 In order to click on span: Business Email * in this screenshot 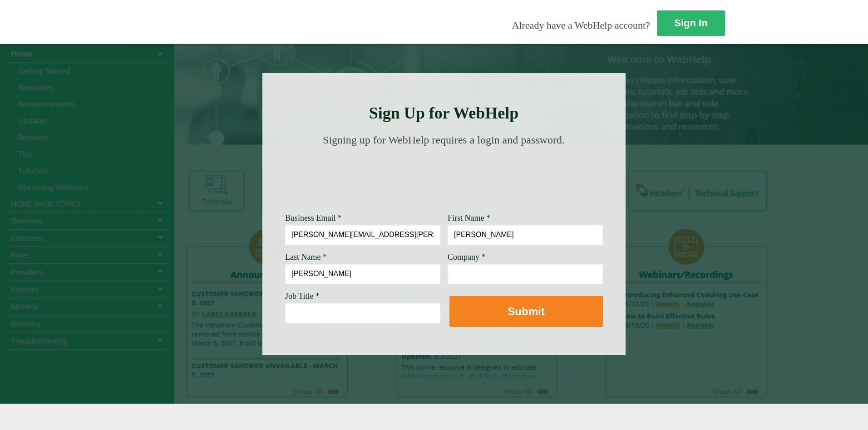, I will do `click(313, 218)`.